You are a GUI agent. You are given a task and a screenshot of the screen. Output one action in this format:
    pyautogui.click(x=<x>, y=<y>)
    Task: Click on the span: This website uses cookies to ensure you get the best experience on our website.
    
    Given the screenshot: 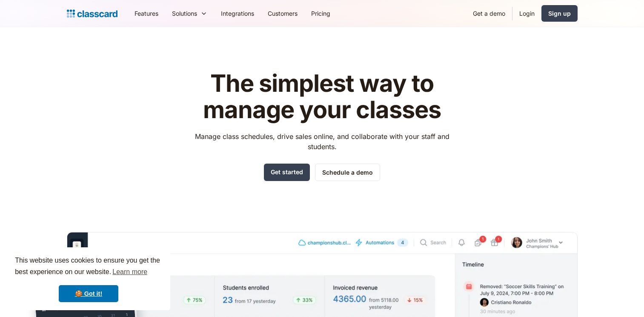 What is the action you would take?
    pyautogui.click(x=89, y=267)
    